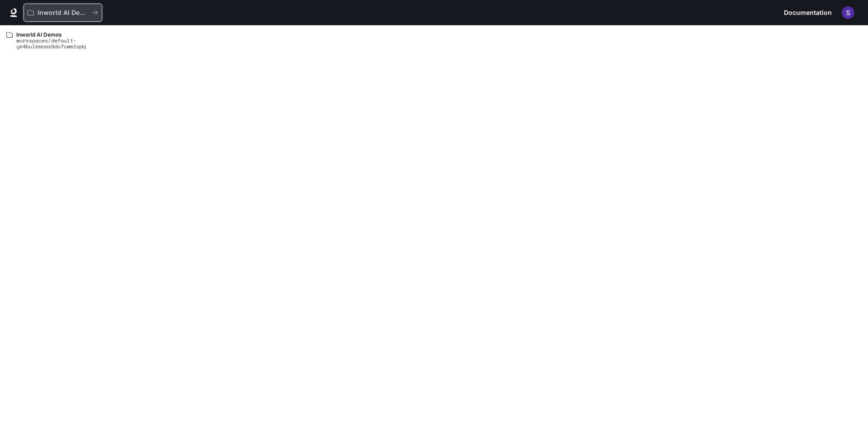  What do you see at coordinates (848, 13) in the screenshot?
I see `button: User avatar` at bounding box center [848, 13].